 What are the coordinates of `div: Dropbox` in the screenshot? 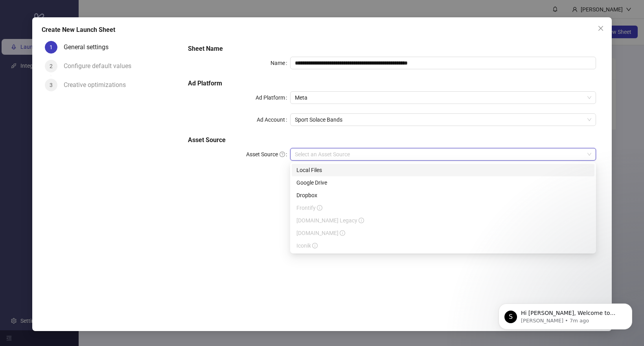 It's located at (443, 195).